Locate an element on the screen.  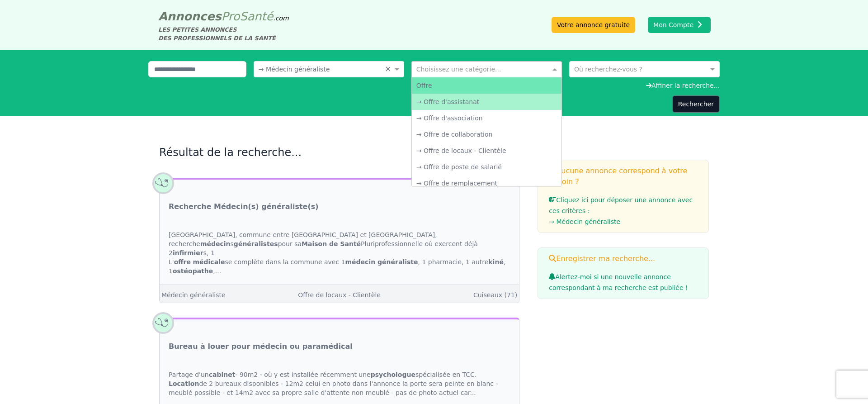
strong: cabinet is located at coordinates (222, 375).